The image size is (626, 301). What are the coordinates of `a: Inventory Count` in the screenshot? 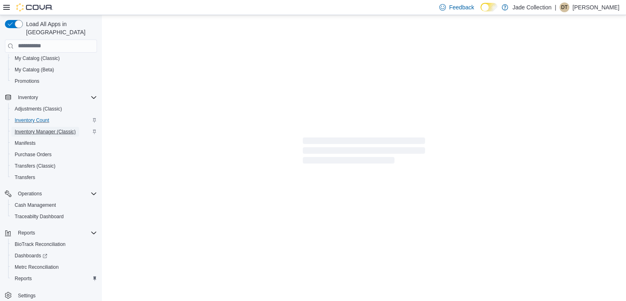 It's located at (32, 120).